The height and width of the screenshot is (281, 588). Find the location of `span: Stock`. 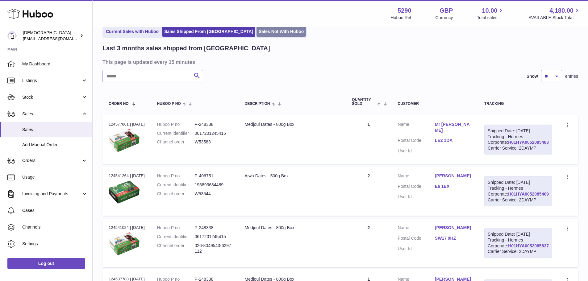

span: Stock is located at coordinates (52, 97).